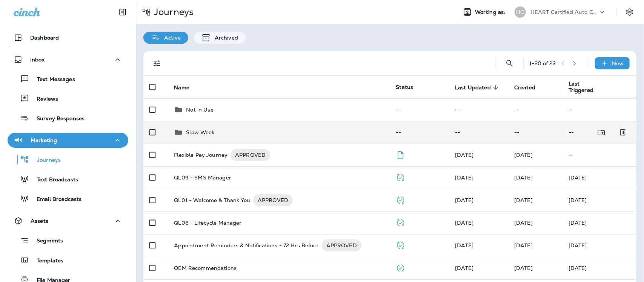 The height and width of the screenshot is (282, 644). I want to click on button: Templates, so click(68, 260).